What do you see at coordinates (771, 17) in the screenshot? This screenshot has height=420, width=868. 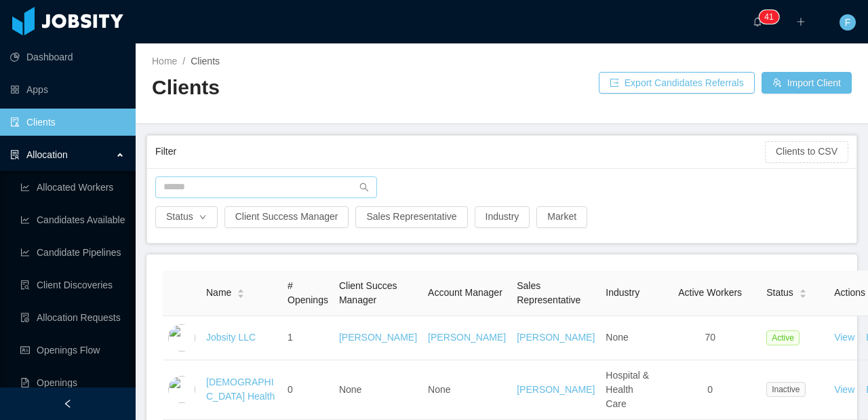 I see `p: 1` at bounding box center [771, 17].